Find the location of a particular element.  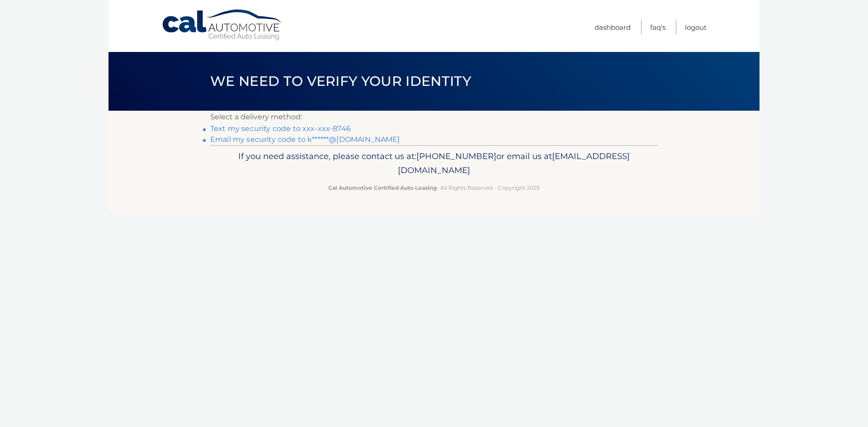

a: Cal Automotive is located at coordinates (223, 25).